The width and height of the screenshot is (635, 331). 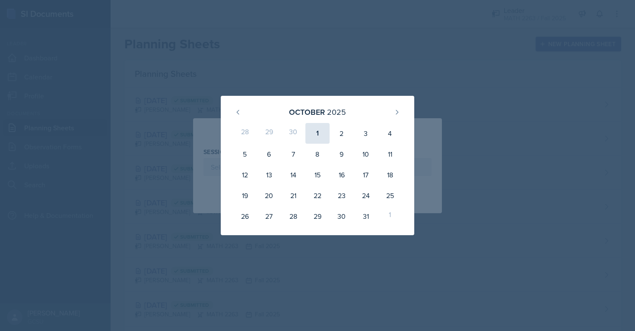 What do you see at coordinates (245, 216) in the screenshot?
I see `div: 26` at bounding box center [245, 216].